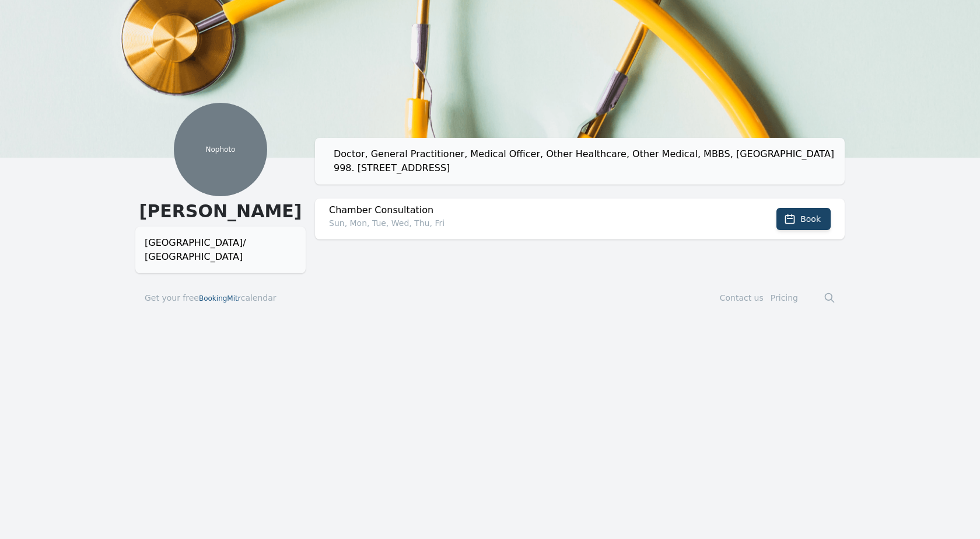 The width and height of the screenshot is (980, 539). I want to click on p: No photo, so click(220, 150).